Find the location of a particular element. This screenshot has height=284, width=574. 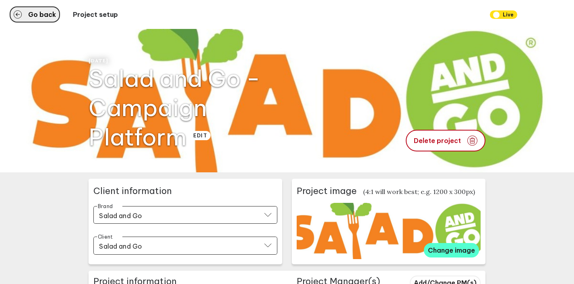

p: (4:1 will work best; e.g. 1200 x 300px) is located at coordinates (419, 192).